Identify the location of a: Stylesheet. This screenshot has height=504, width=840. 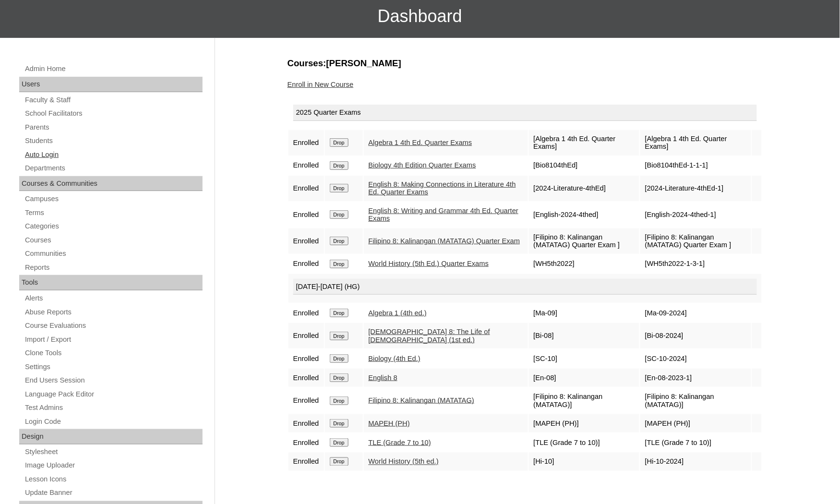
(113, 452).